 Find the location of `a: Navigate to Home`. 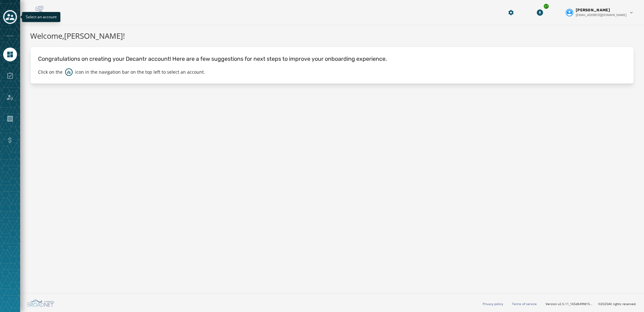

a: Navigate to Home is located at coordinates (10, 55).